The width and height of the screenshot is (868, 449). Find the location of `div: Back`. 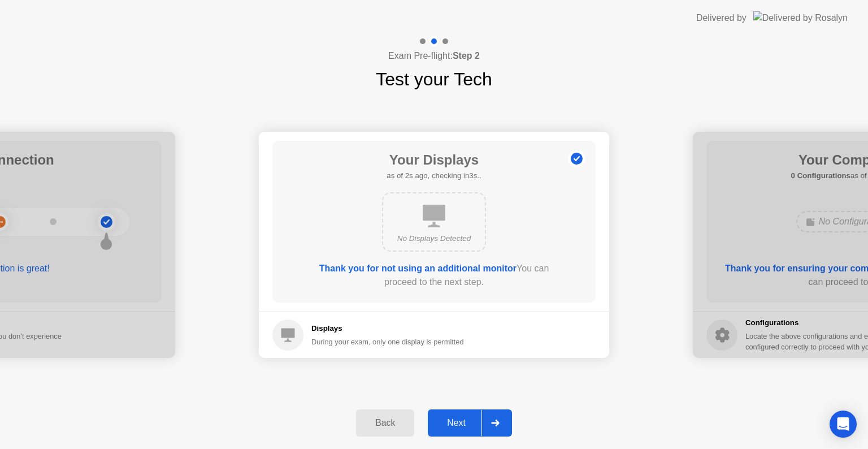

div: Back is located at coordinates (385, 422).